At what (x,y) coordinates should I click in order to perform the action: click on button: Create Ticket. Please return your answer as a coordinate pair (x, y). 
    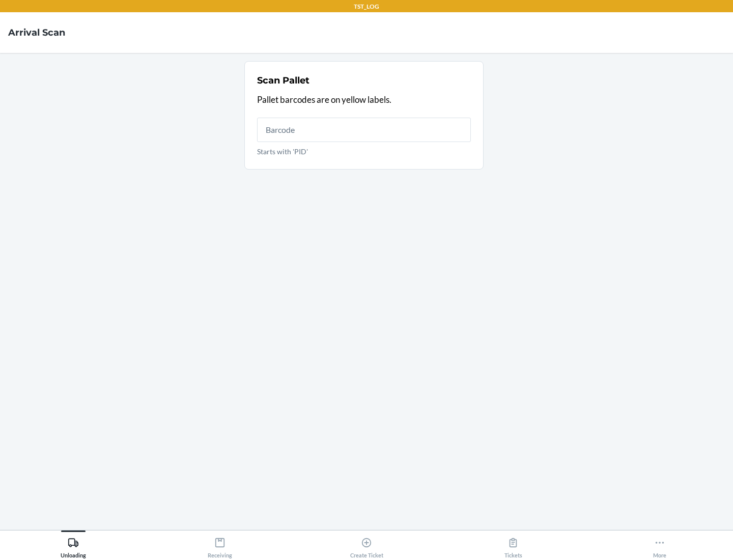
    Looking at the image, I should click on (366, 544).